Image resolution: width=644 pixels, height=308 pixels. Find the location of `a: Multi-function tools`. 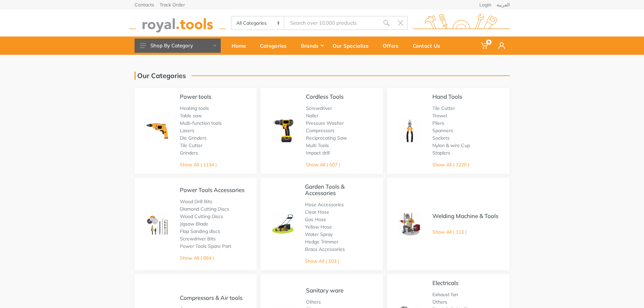

a: Multi-function tools is located at coordinates (201, 123).